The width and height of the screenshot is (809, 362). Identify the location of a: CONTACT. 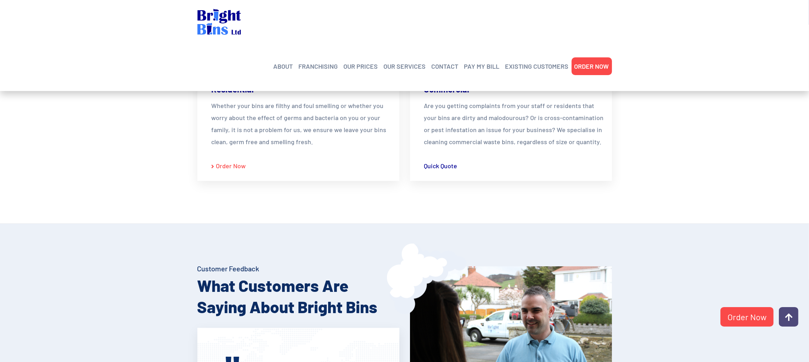
(445, 66).